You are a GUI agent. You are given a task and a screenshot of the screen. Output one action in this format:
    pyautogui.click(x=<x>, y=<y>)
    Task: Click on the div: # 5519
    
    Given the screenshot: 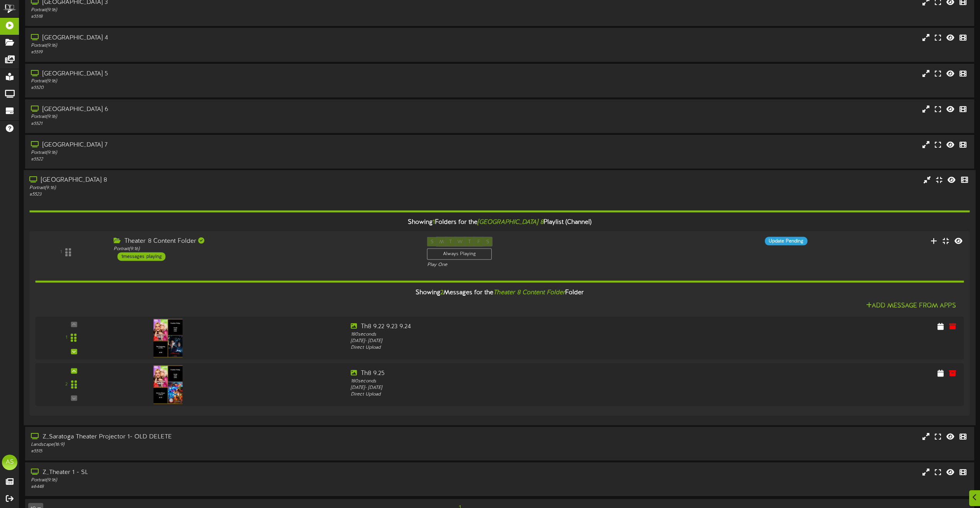 What is the action you would take?
    pyautogui.click(x=223, y=52)
    